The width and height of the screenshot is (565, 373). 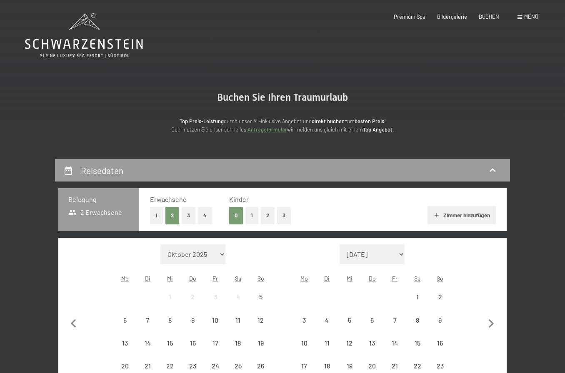 What do you see at coordinates (236, 215) in the screenshot?
I see `button: 0` at bounding box center [236, 215].